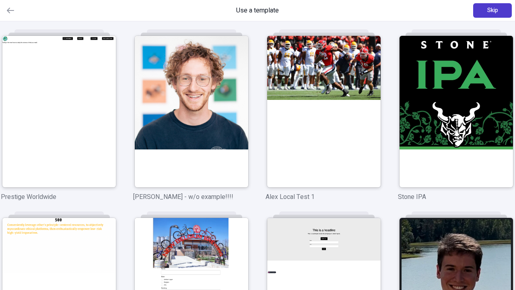  I want to click on p: Stone IPA, so click(456, 197).